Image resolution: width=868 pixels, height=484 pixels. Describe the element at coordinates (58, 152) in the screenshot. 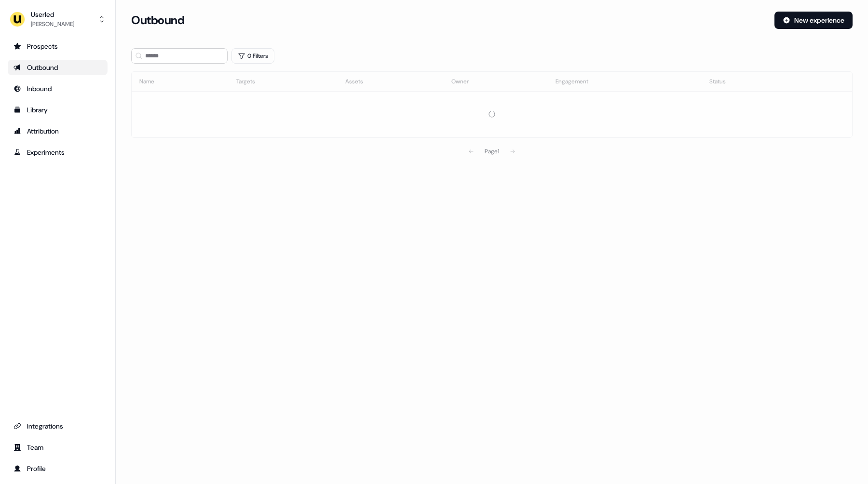

I see `div: Experiments` at that location.